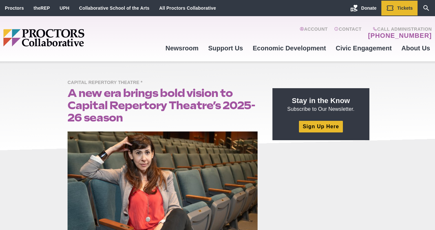  I want to click on a: UPH, so click(65, 8).